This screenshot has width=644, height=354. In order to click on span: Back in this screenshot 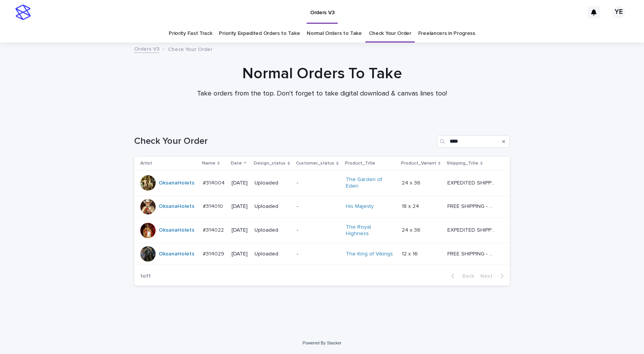, I will do `click(466, 276)`.